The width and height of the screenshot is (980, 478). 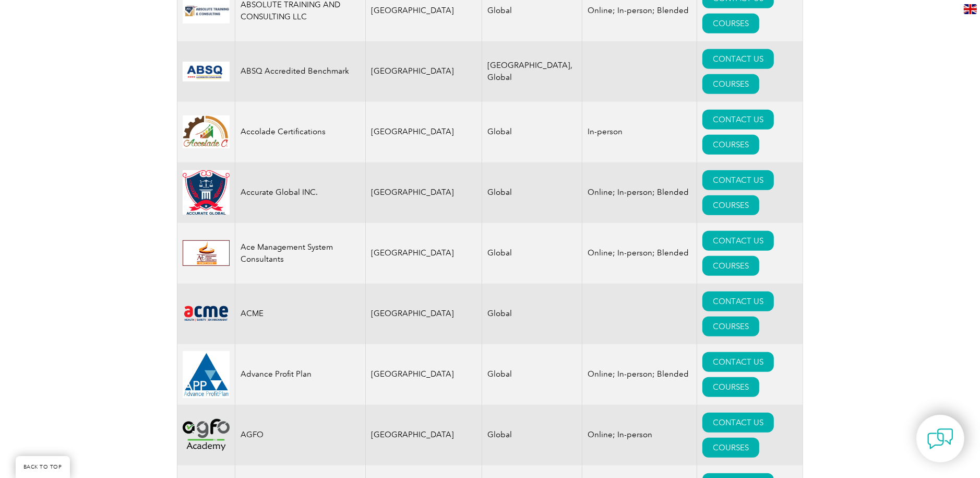 What do you see at coordinates (301, 132) in the screenshot?
I see `td: Accolade Certifications` at bounding box center [301, 132].